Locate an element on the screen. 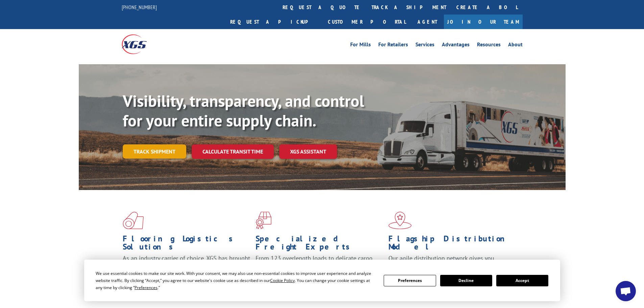  img: xgs-icon-focused-on-flooring-red is located at coordinates (263, 220).